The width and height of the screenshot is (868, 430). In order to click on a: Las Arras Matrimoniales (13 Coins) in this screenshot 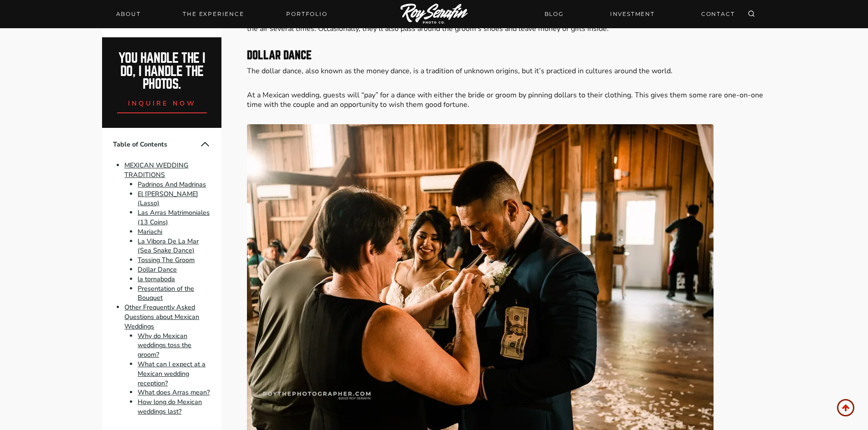, I will do `click(173, 217)`.